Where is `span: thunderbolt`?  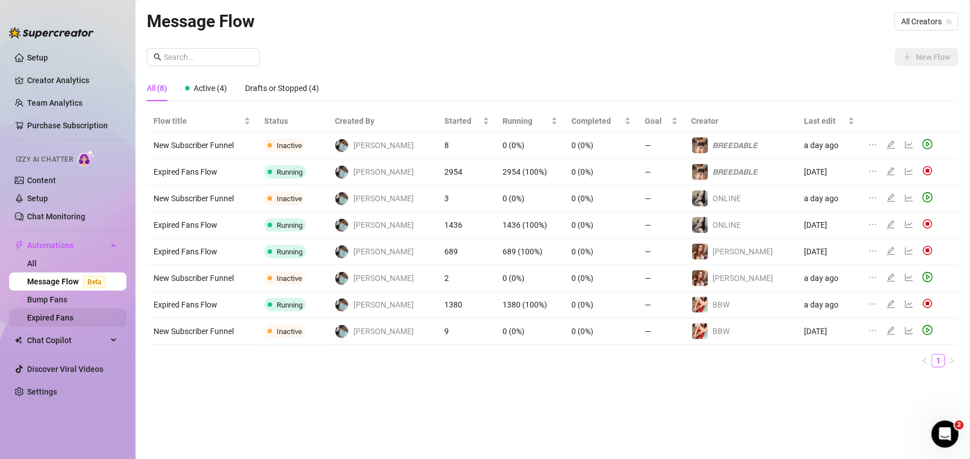 span: thunderbolt is located at coordinates (19, 245).